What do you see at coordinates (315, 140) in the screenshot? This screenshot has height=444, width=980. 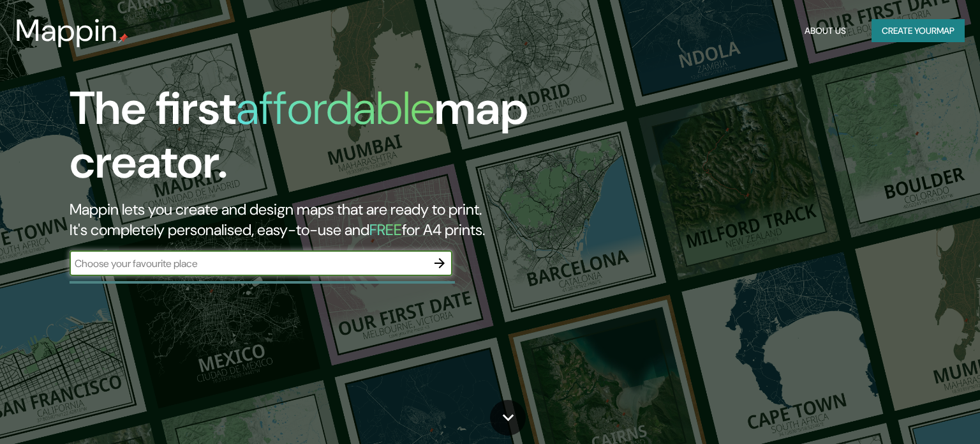 I see `h1: The first map creator.` at bounding box center [315, 140].